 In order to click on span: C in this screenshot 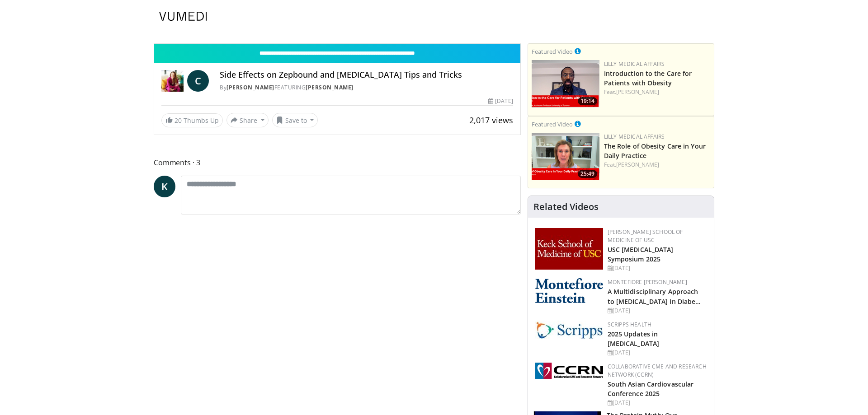, I will do `click(198, 81)`.